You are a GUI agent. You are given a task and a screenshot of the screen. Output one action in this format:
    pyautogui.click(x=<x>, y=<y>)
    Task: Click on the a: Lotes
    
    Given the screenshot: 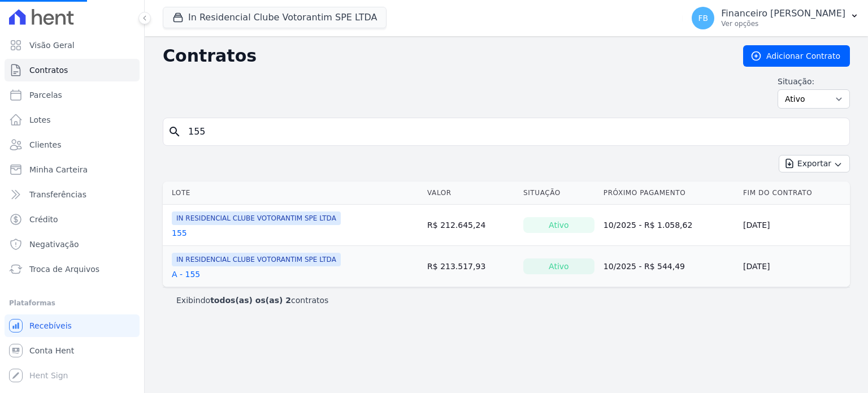 What is the action you would take?
    pyautogui.click(x=72, y=120)
    